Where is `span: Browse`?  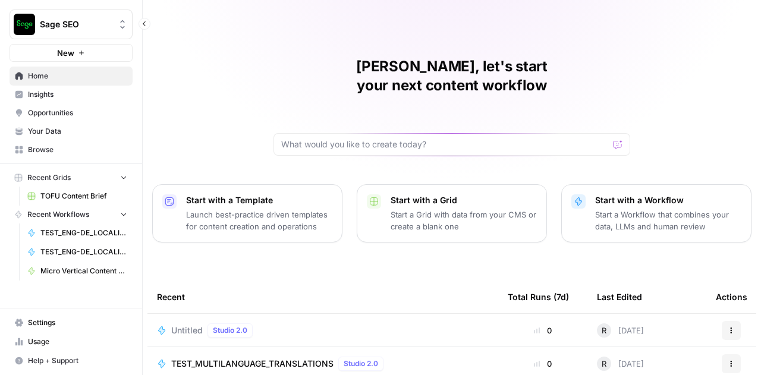
span: Browse is located at coordinates (77, 150).